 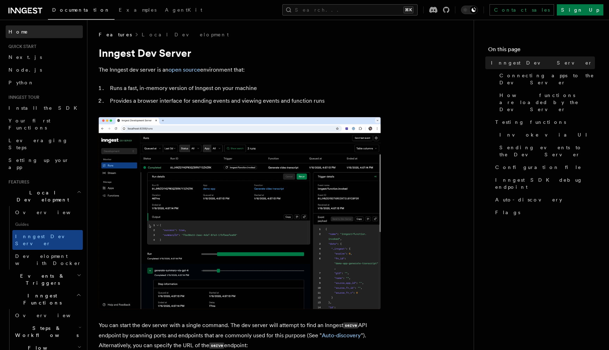 What do you see at coordinates (45, 331) in the screenshot?
I see `span: Steps & Workflows` at bounding box center [45, 331].